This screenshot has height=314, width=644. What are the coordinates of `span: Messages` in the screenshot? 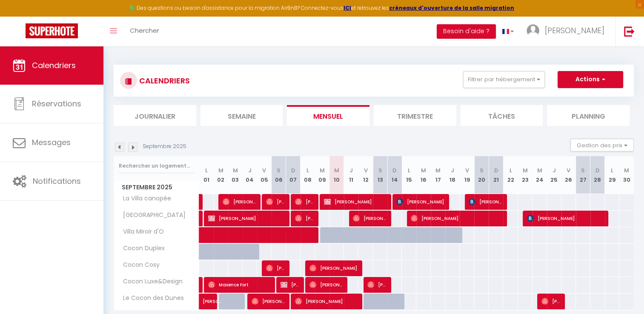 It's located at (51, 142).